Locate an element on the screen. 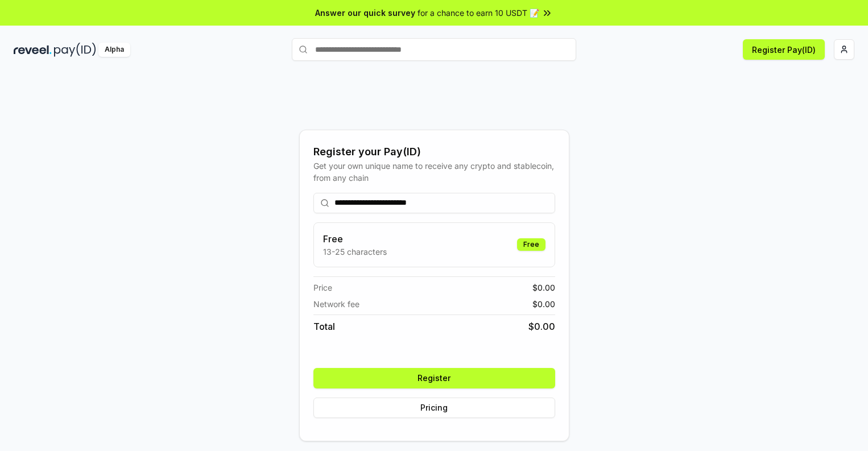 Image resolution: width=868 pixels, height=451 pixels. button: Register Pay(ID) is located at coordinates (784, 50).